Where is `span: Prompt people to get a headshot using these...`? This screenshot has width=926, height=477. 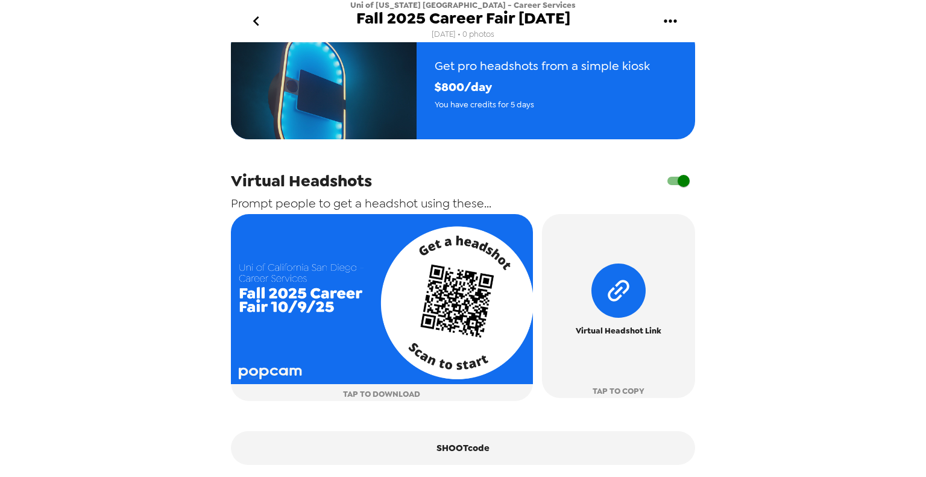
span: Prompt people to get a headshot using these... is located at coordinates (361, 203).